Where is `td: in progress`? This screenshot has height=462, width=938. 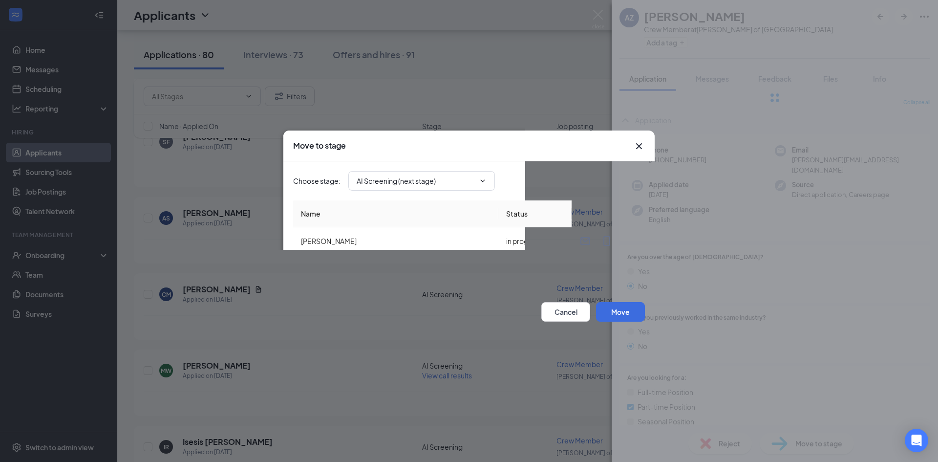 td: in progress is located at coordinates (535, 241).